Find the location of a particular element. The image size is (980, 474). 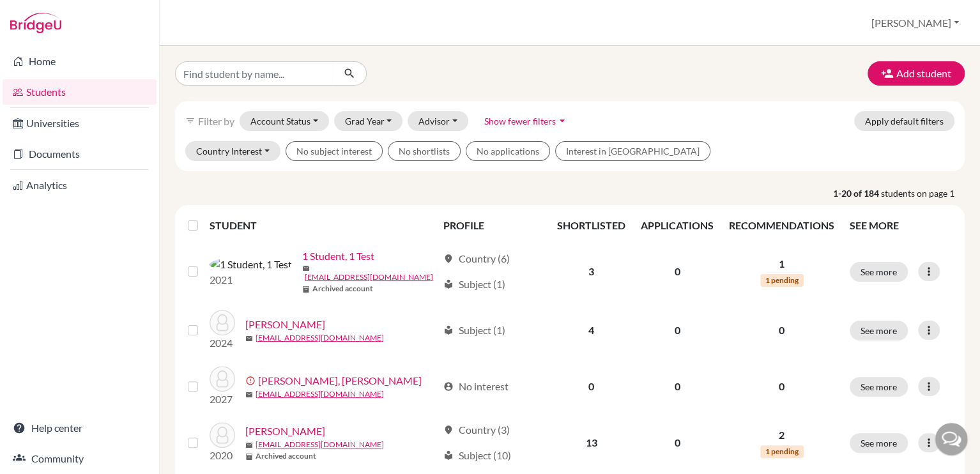

button: Account Status is located at coordinates (284, 121).